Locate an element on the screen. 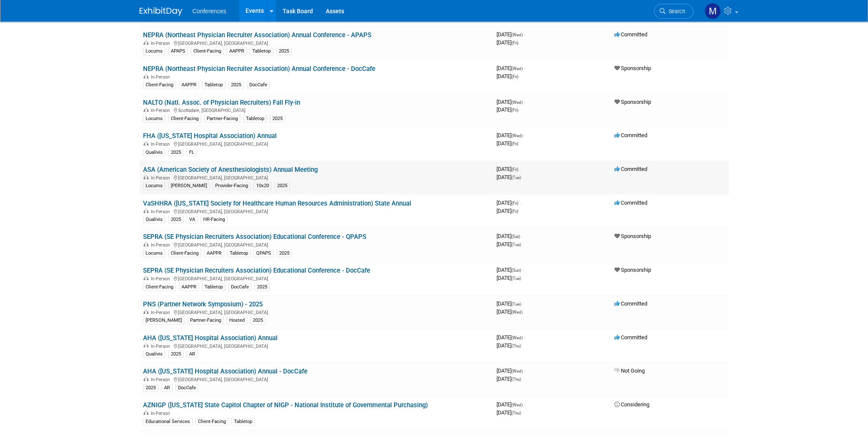  a: PNS (Partner Network Symposium) - 2025 is located at coordinates (203, 304).